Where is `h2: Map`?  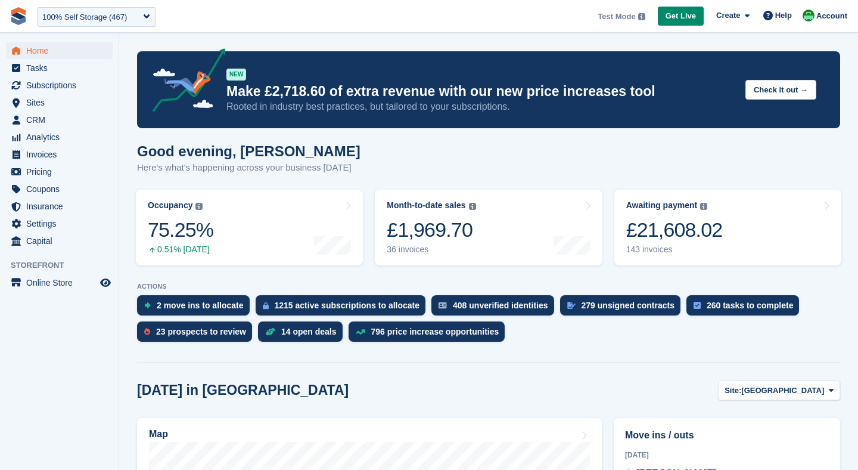 h2: Map is located at coordinates (159, 434).